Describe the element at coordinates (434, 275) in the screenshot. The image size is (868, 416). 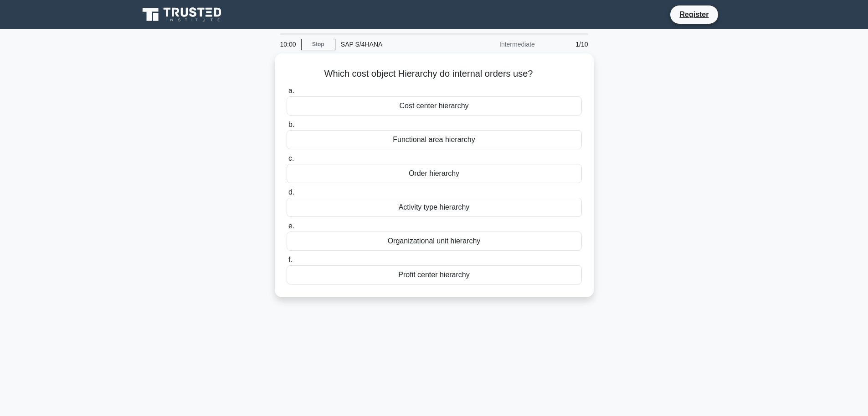
I see `div: Profit center hierarchy` at that location.